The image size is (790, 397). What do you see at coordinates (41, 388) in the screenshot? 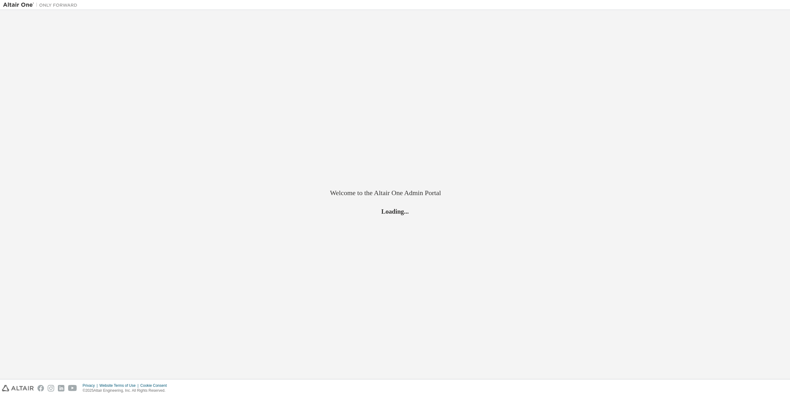
I see `img: facebook.svg` at bounding box center [41, 388].